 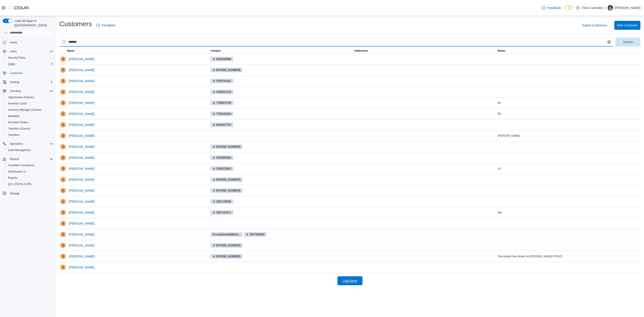 What do you see at coordinates (31, 193) in the screenshot?
I see `span: Settings` at bounding box center [31, 193].